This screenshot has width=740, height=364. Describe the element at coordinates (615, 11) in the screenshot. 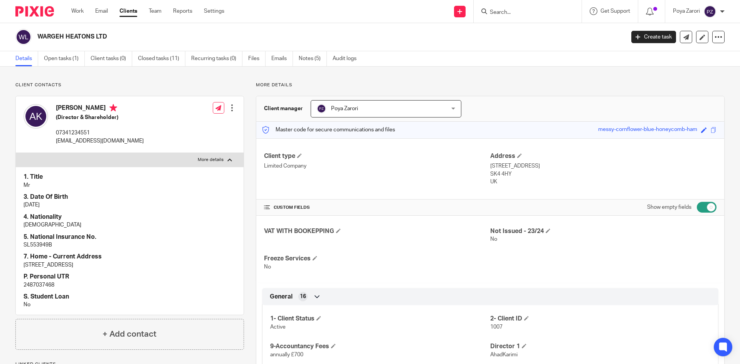

I see `span: Get Support` at that location.